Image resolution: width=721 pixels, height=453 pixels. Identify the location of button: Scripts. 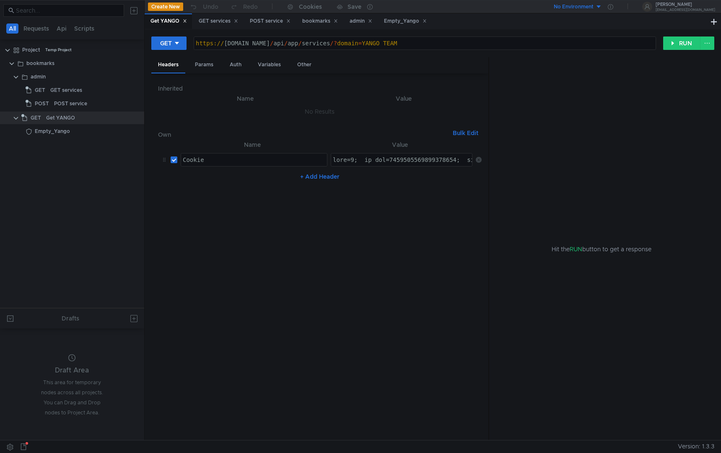
(84, 29).